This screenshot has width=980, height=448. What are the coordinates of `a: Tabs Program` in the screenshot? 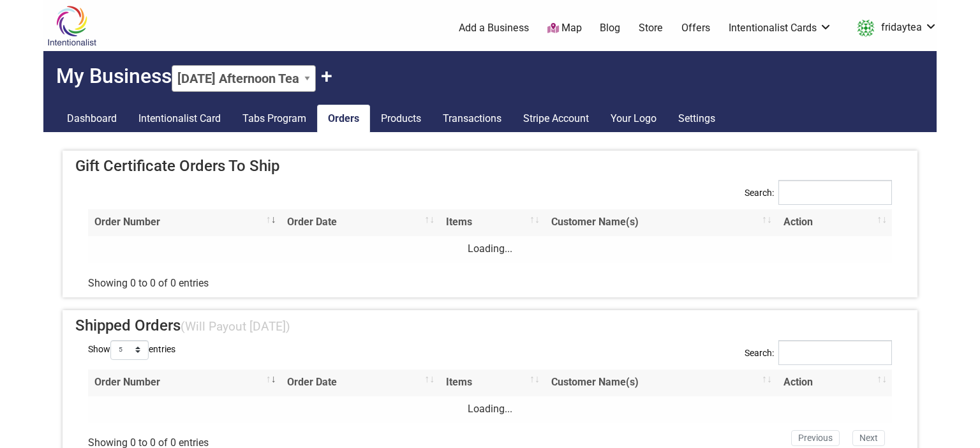 It's located at (275, 119).